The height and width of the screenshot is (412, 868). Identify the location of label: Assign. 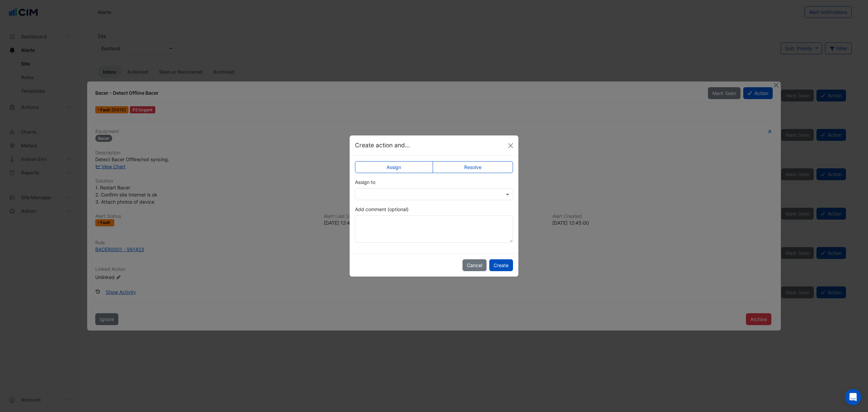
(394, 167).